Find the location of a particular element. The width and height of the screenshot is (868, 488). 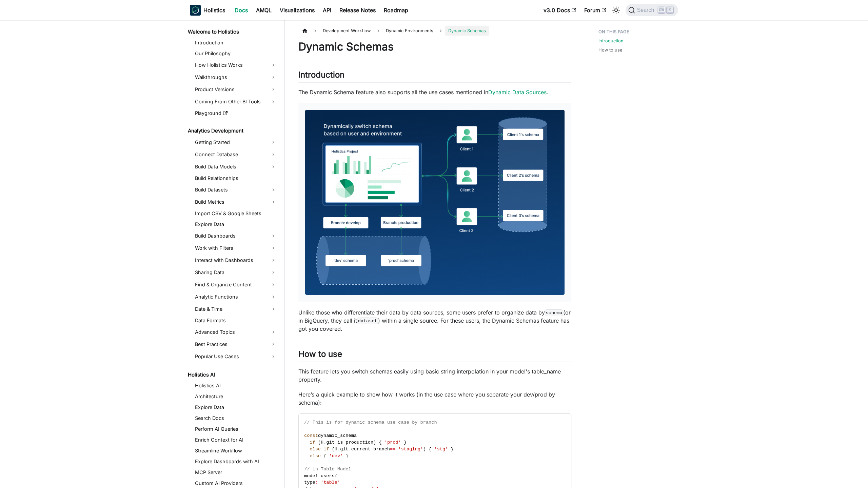

a: AMQL is located at coordinates (264, 10).